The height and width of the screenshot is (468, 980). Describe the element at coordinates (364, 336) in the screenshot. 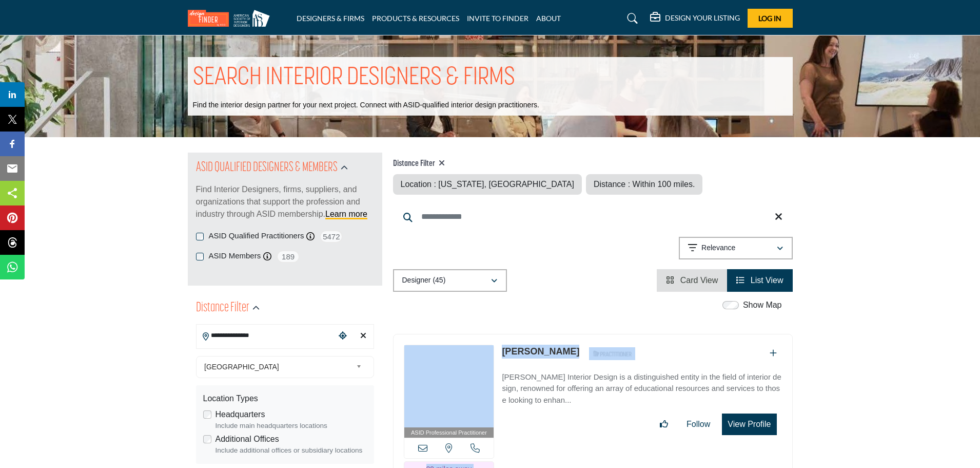

I see `div: Clear search location` at that location.